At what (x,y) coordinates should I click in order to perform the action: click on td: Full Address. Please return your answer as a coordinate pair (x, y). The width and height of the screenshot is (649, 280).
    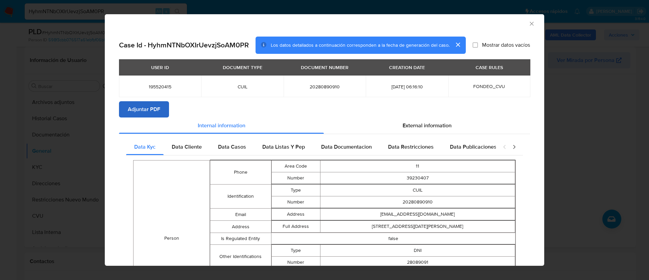
    Looking at the image, I should click on (296, 226).